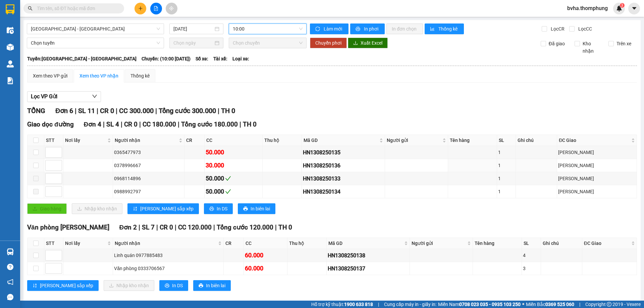 The image size is (644, 308). What do you see at coordinates (202, 59) in the screenshot?
I see `span: Số xe:` at bounding box center [202, 59].